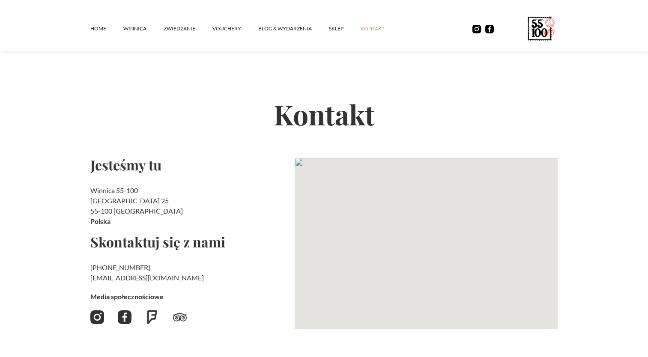  I want to click on a: vouchery, so click(235, 29).